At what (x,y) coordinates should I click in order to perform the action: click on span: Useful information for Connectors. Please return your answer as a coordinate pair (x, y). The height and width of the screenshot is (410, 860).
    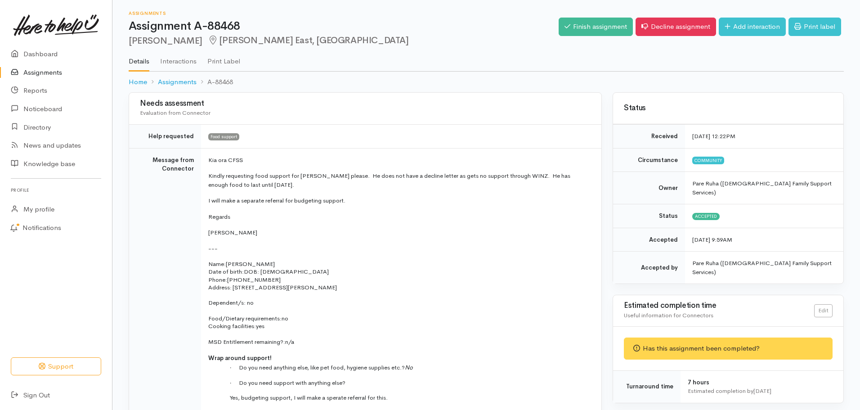
    Looking at the image, I should click on (668, 315).